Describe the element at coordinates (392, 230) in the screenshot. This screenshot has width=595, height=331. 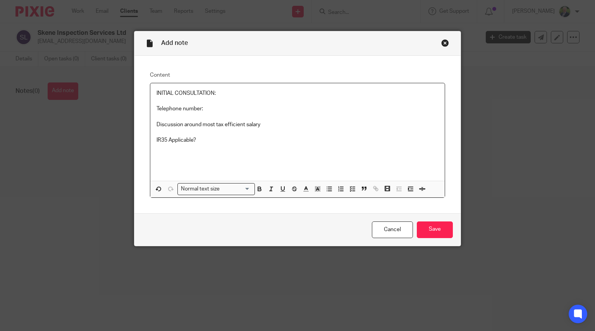
I see `a: Cancel` at that location.